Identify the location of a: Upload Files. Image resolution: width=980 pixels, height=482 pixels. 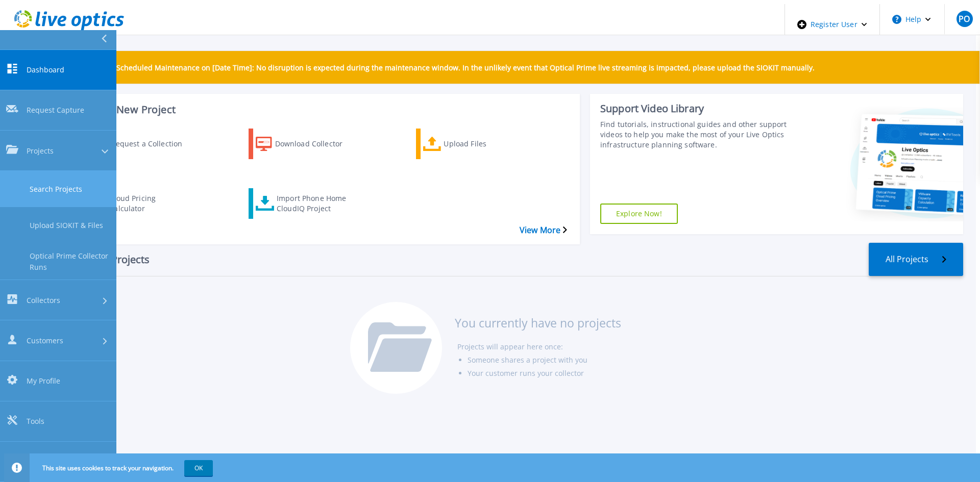
(478, 144).